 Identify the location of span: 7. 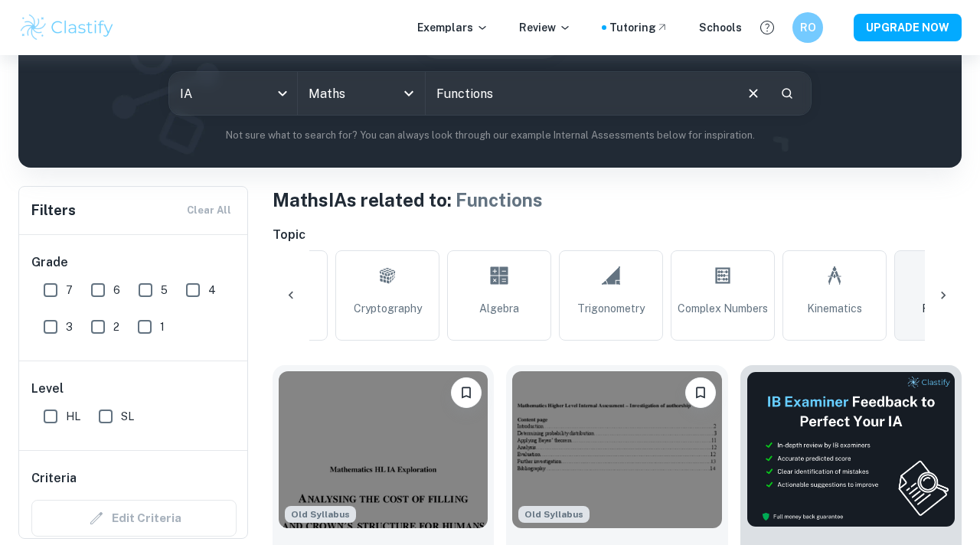
(69, 290).